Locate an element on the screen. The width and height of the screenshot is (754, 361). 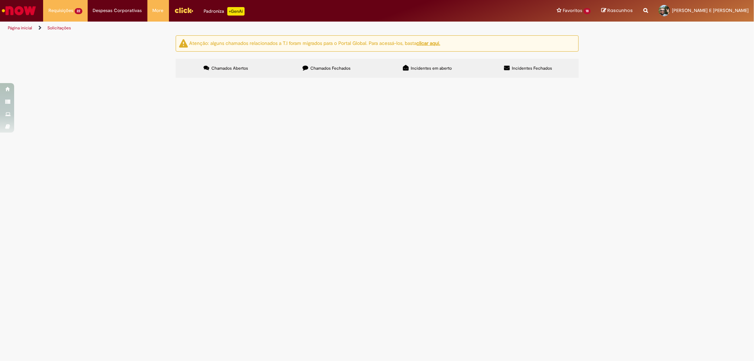
a: Solicitações is located at coordinates (59, 28).